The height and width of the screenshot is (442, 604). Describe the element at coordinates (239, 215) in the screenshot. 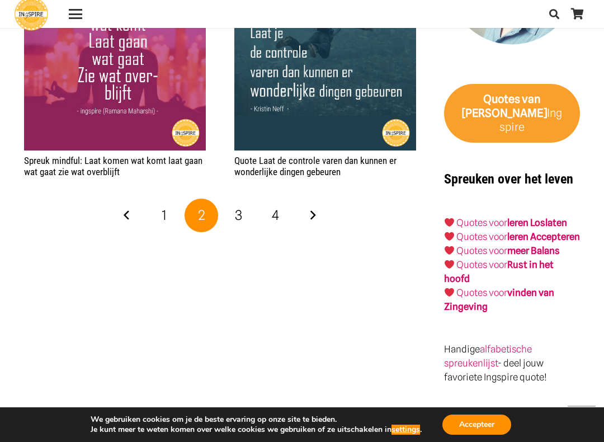

I see `a: Pagina 3` at that location.